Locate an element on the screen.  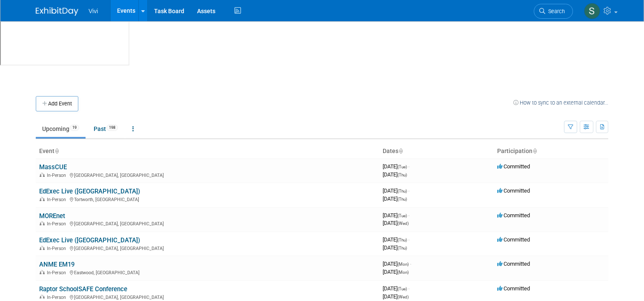
th: Participation is located at coordinates (551, 151).